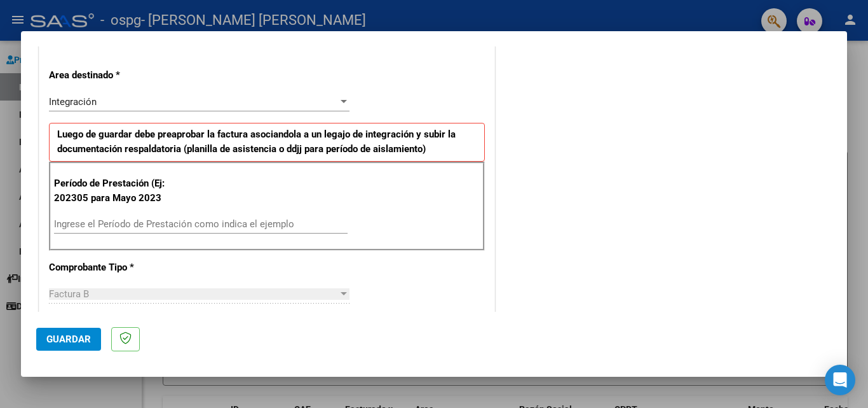  What do you see at coordinates (68, 339) in the screenshot?
I see `button: Guardar` at bounding box center [68, 339].